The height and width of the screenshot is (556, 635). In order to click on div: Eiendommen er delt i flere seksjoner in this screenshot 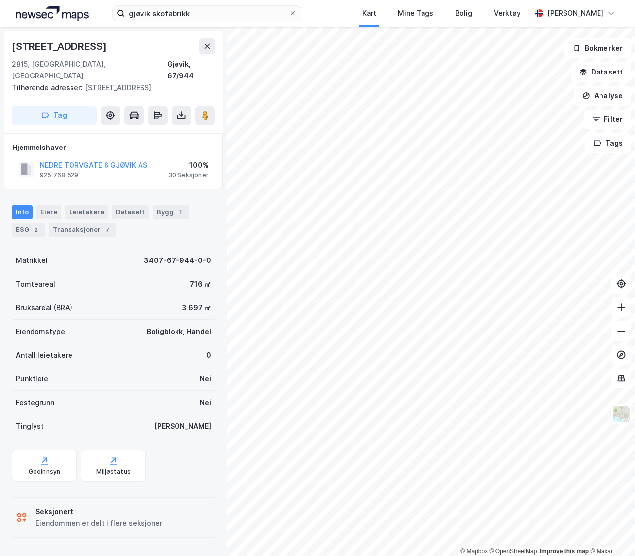, I will do `click(99, 523)`.